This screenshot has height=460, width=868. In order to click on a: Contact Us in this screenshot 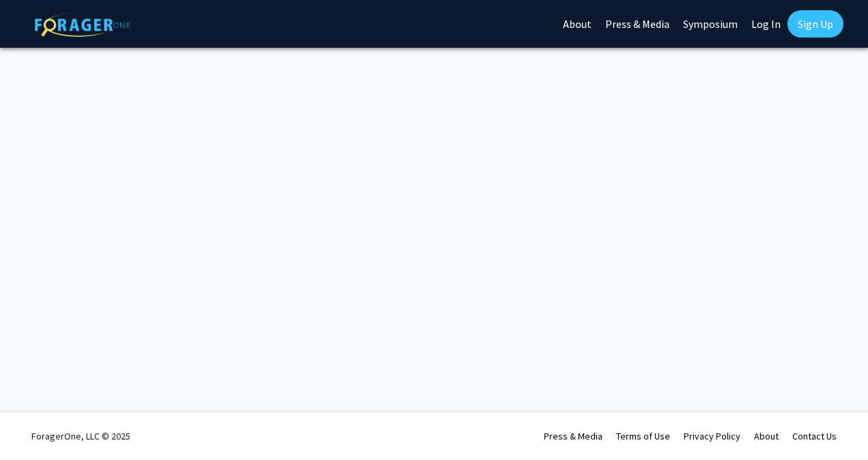, I will do `click(814, 437)`.